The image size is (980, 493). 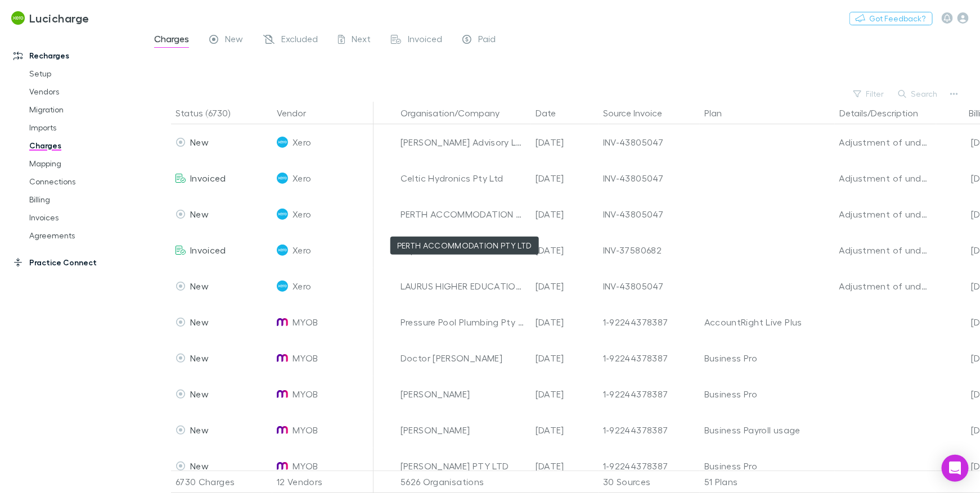 What do you see at coordinates (298, 113) in the screenshot?
I see `button: Vendor` at bounding box center [298, 113].